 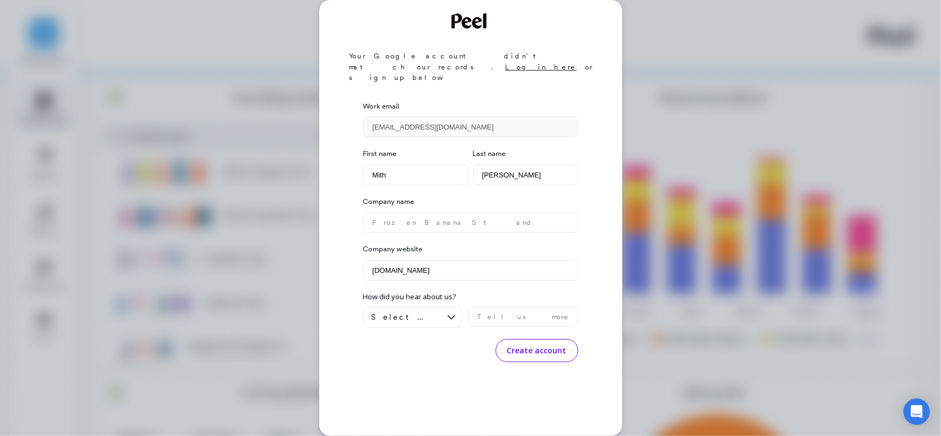 What do you see at coordinates (471, 106) in the screenshot?
I see `label: Work email` at bounding box center [471, 106].